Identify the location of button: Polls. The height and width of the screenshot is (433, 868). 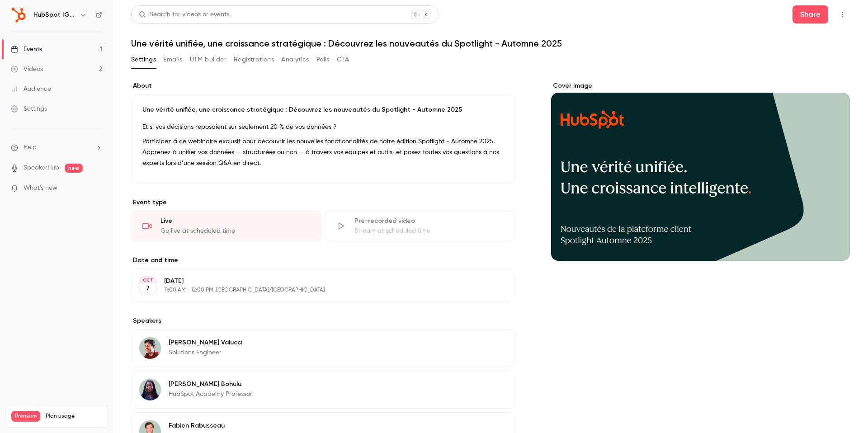
(323, 60).